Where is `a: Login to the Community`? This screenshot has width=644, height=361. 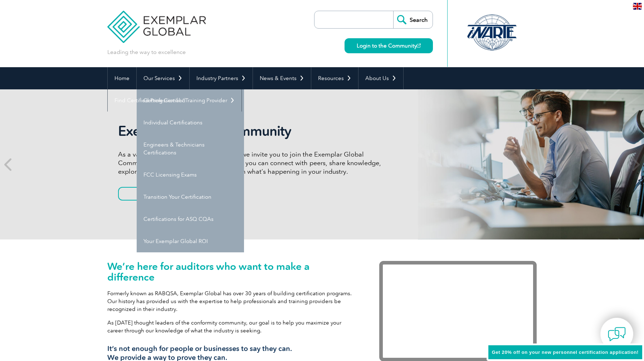 a: Login to the Community is located at coordinates (389, 45).